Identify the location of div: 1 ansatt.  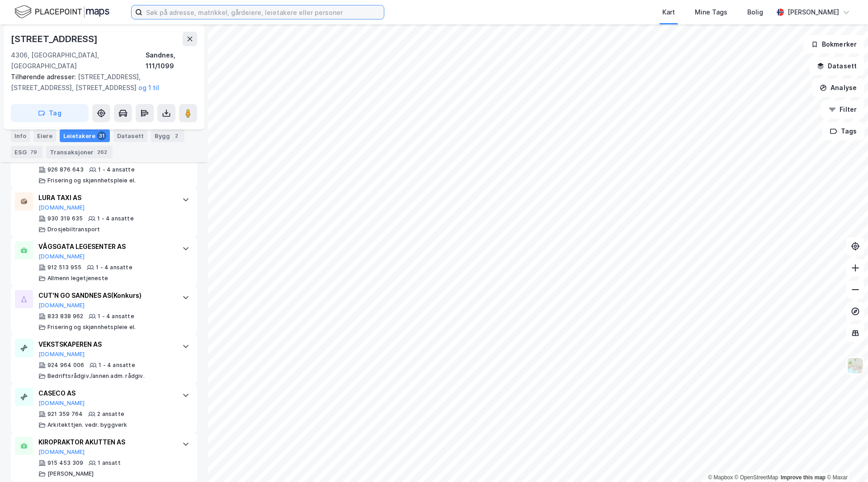
(109, 463).